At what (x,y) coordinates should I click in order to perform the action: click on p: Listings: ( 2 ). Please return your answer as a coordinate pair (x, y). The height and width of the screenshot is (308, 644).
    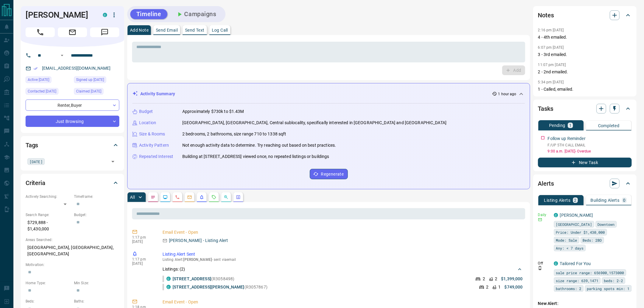
    Looking at the image, I should click on (174, 268).